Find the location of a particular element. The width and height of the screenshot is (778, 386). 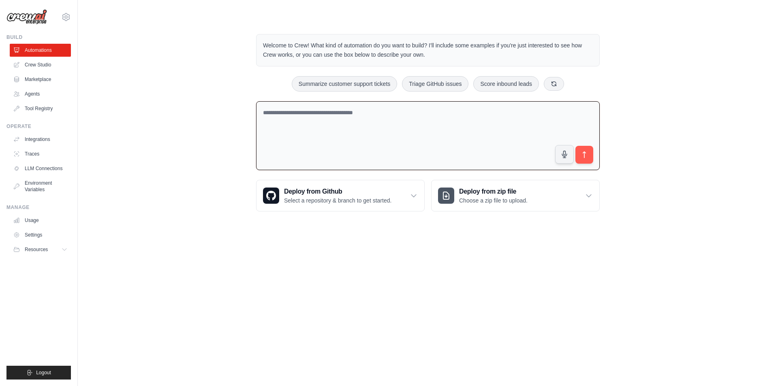

img: Logo is located at coordinates (27, 17).